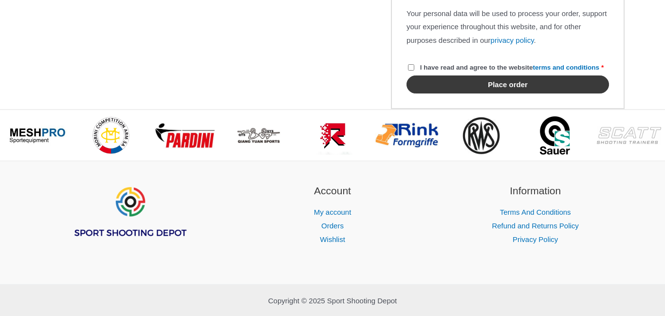 This screenshot has height=316, width=665. I want to click on button: Place order, so click(508, 84).